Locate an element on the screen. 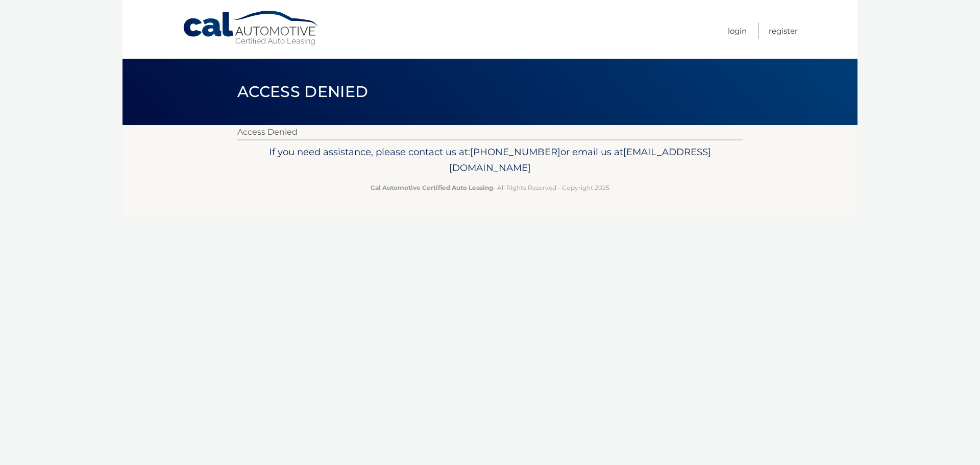  p: If you need assistance, please contact us at: or email us at is located at coordinates (490, 160).